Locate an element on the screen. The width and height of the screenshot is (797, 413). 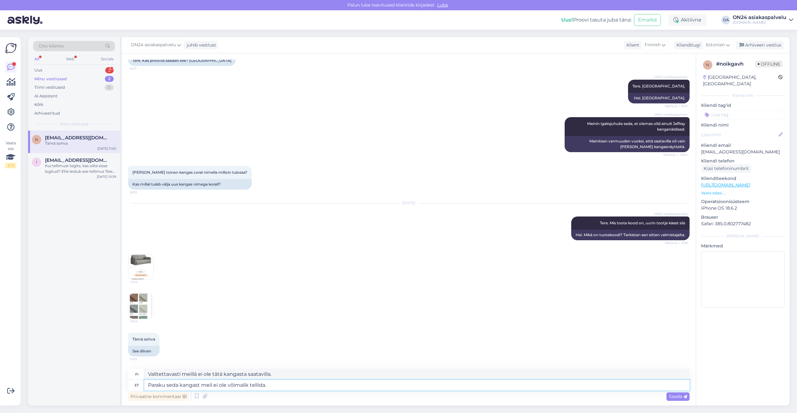
div: et is located at coordinates (136, 385).